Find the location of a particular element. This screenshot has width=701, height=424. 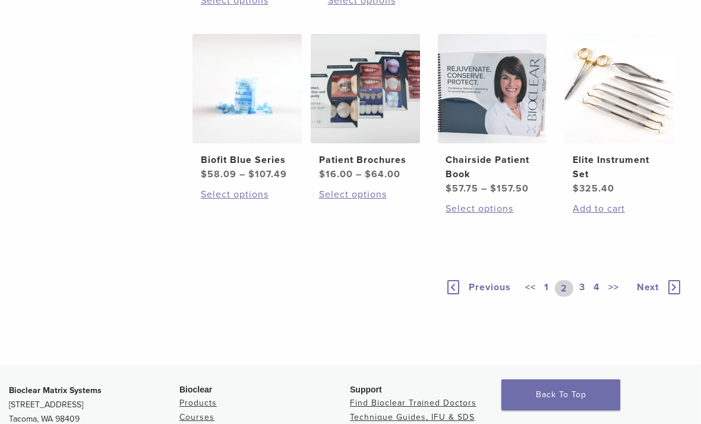

img: Biofit Blue Series is located at coordinates (247, 89).